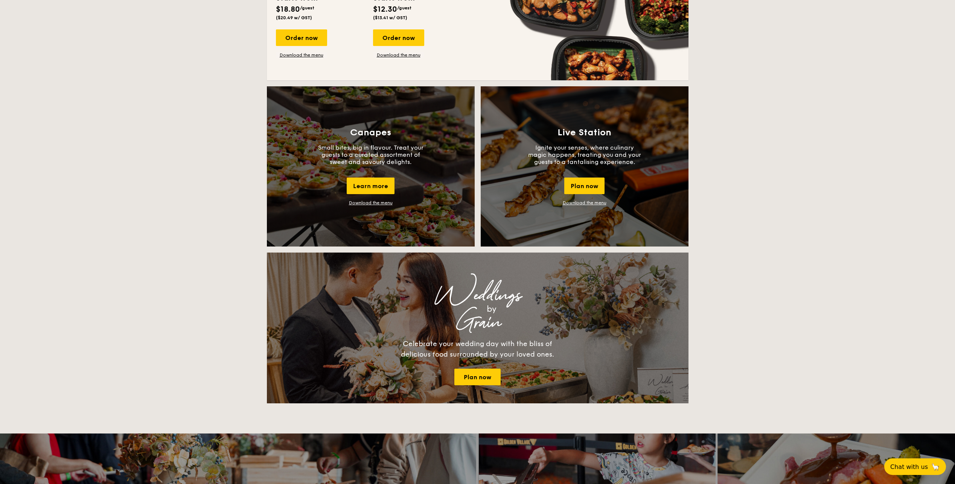 This screenshot has height=484, width=955. I want to click on div: Weddings, so click(478, 295).